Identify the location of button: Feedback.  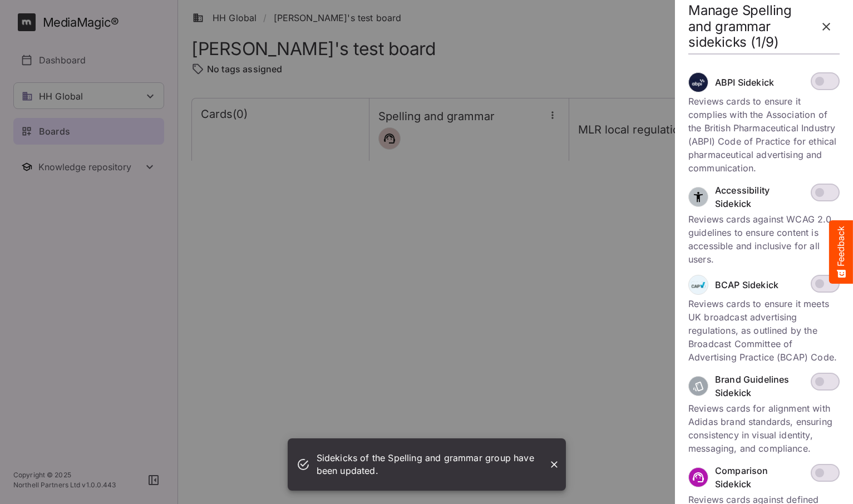
(840, 252).